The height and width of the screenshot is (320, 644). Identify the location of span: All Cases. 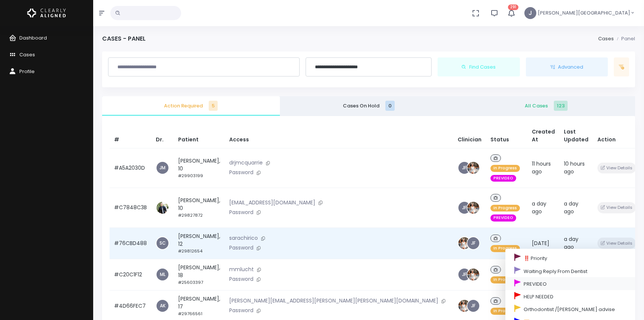
(546, 106).